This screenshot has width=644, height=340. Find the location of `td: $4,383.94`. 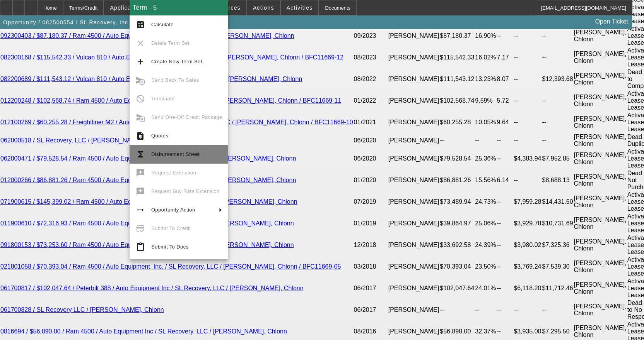

td: $4,383.94 is located at coordinates (527, 159).